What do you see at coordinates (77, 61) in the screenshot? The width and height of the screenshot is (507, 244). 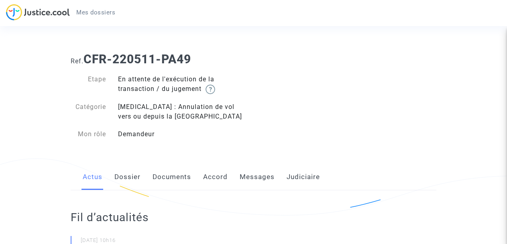 I see `span: Ref.` at bounding box center [77, 61].